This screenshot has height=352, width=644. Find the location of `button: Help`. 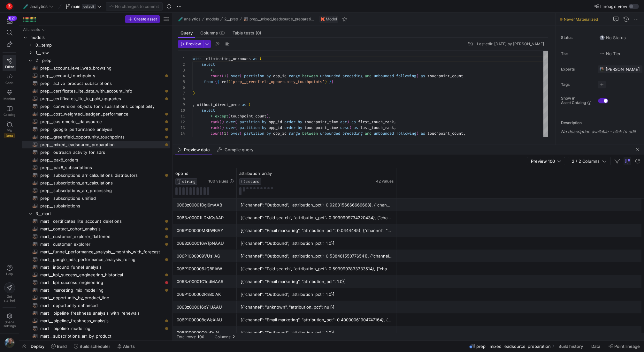

button: Help is located at coordinates (9, 271).